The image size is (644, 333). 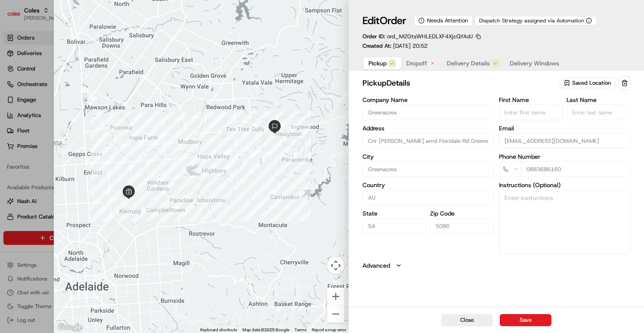 I want to click on button: Advanced, so click(x=497, y=265).